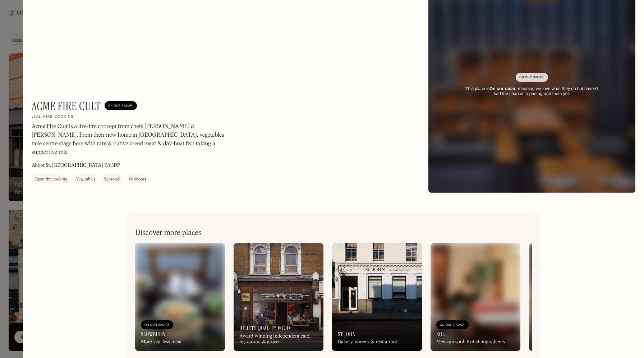 This screenshot has width=644, height=358. I want to click on div: Seasonal, so click(112, 180).